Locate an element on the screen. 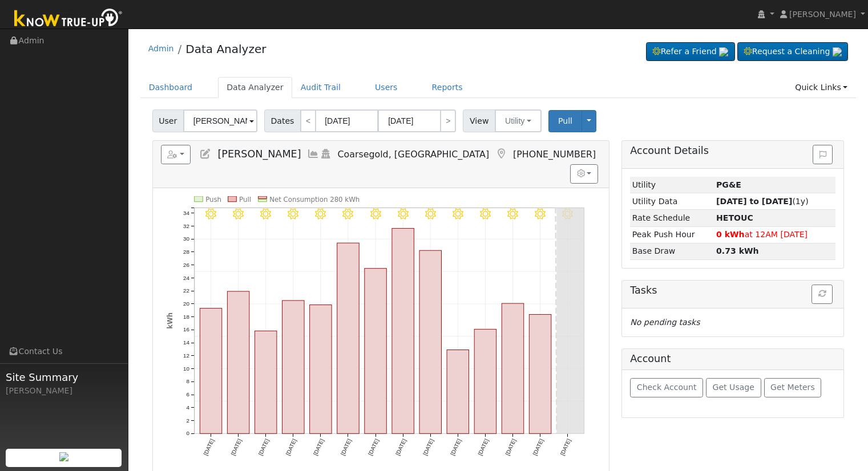 This screenshot has height=471, width=868. i: 9/01 - Clear is located at coordinates (320, 213).